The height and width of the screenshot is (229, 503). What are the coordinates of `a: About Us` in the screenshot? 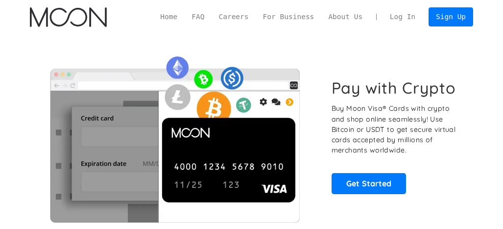 It's located at (345, 17).